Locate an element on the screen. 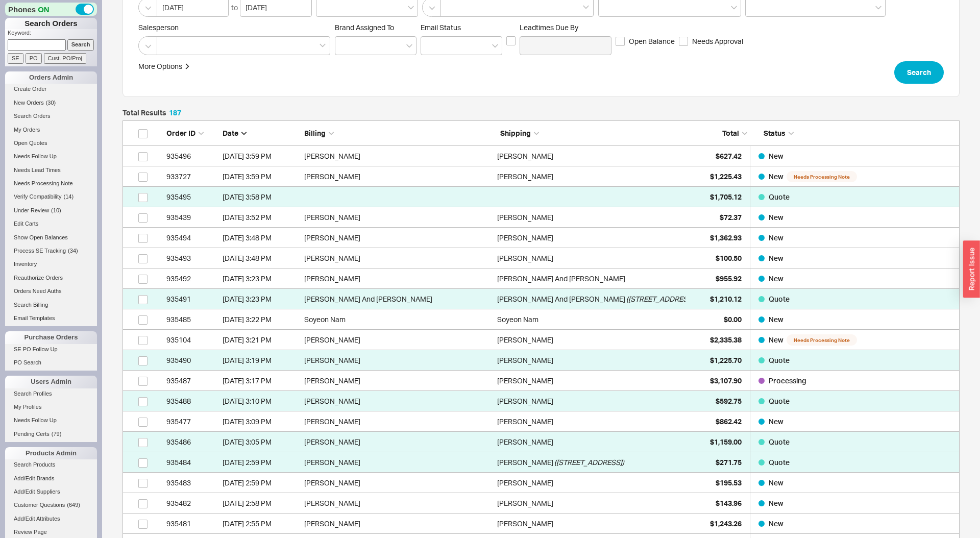 Image resolution: width=980 pixels, height=538 pixels. span: Salesperson is located at coordinates (235, 28).